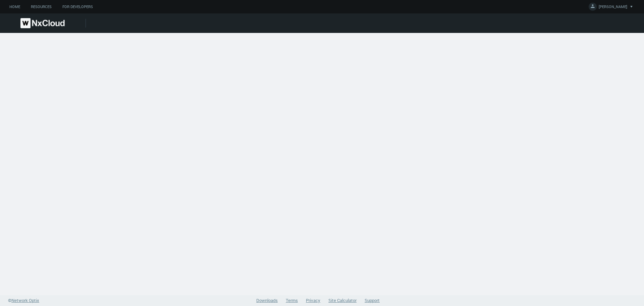 This screenshot has width=644, height=306. I want to click on a: ©Network Optix, so click(24, 300).